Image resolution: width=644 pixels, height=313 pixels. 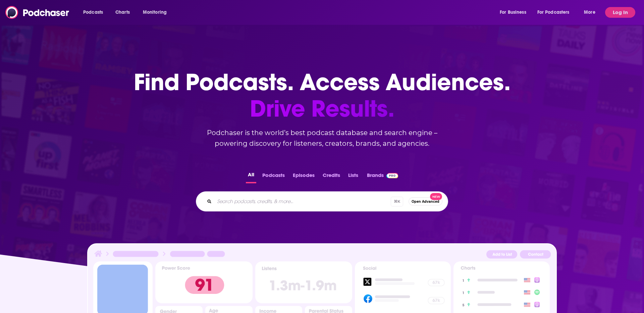 I want to click on a: BrandsPodchaser Pro, so click(x=382, y=177).